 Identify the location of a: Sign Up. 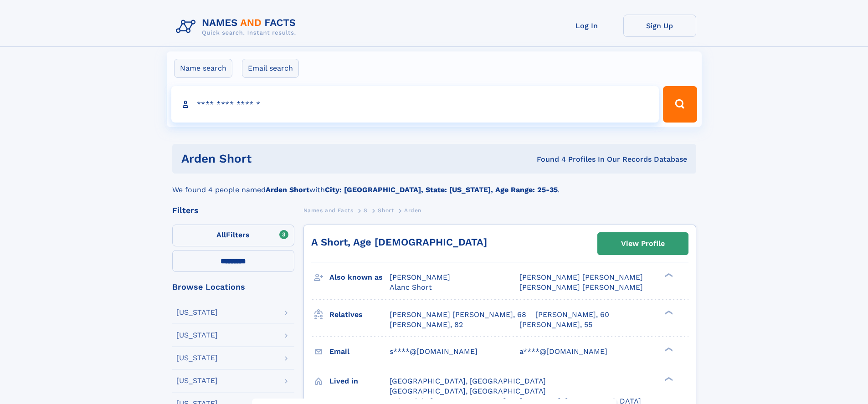
(660, 25).